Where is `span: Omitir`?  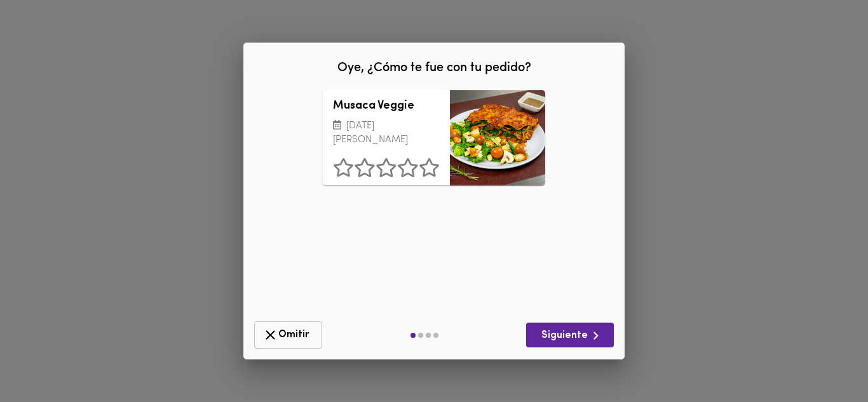
span: Omitir is located at coordinates (287, 335).